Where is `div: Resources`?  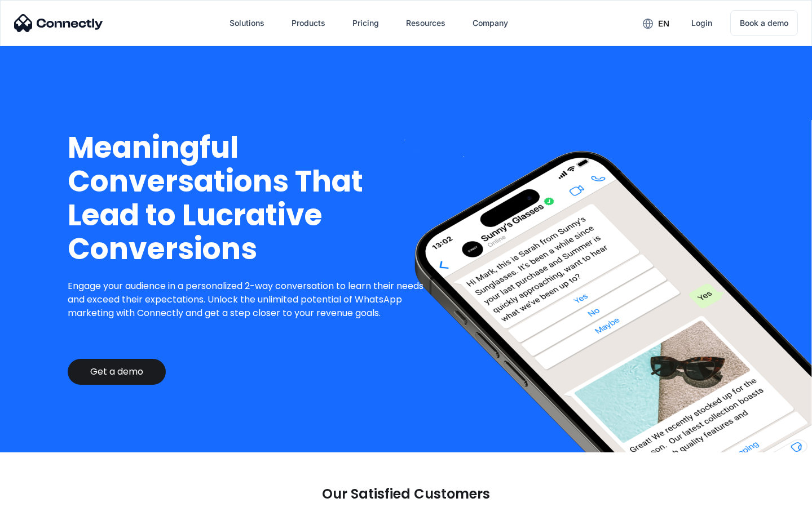 div: Resources is located at coordinates (426, 23).